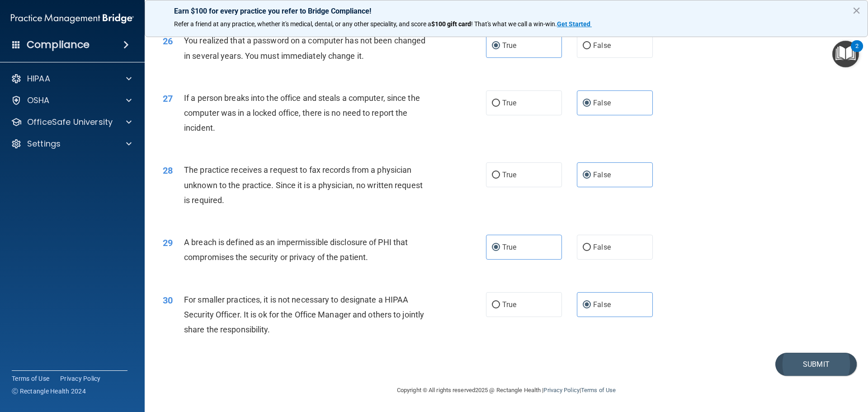 Image resolution: width=868 pixels, height=412 pixels. Describe the element at coordinates (506, 11) in the screenshot. I see `p: Earn $100 for every practice you refer to Bridge Compliance!` at that location.